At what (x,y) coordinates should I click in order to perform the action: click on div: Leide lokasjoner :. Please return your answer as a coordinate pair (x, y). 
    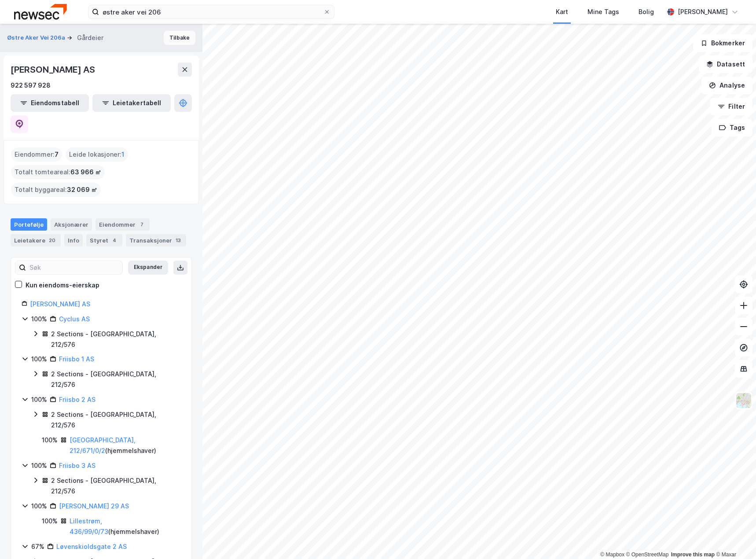
    Looking at the image, I should click on (97, 154).